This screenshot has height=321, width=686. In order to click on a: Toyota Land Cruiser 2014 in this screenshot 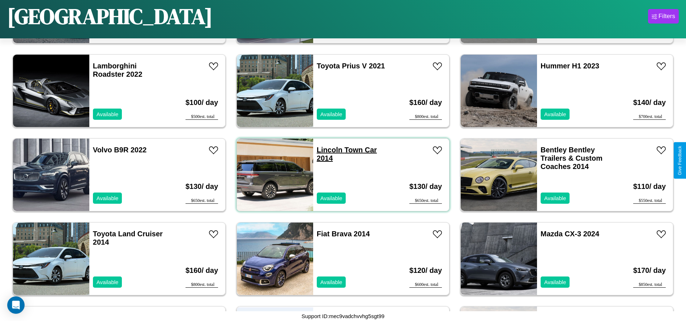, I will do `click(128, 238)`.